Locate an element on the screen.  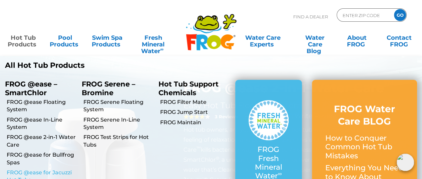
input: Zip Code Form is located at coordinates (364, 15).